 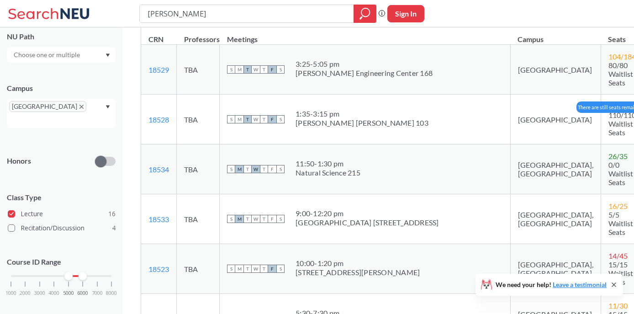 I want to click on div: NU Path, so click(x=61, y=37).